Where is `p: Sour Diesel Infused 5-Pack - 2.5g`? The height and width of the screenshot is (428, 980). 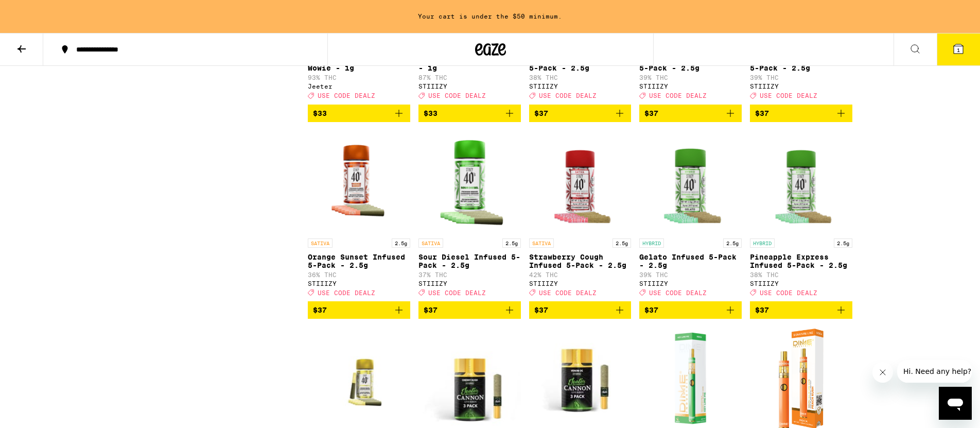 p: Sour Diesel Infused 5-Pack - 2.5g is located at coordinates (470, 261).